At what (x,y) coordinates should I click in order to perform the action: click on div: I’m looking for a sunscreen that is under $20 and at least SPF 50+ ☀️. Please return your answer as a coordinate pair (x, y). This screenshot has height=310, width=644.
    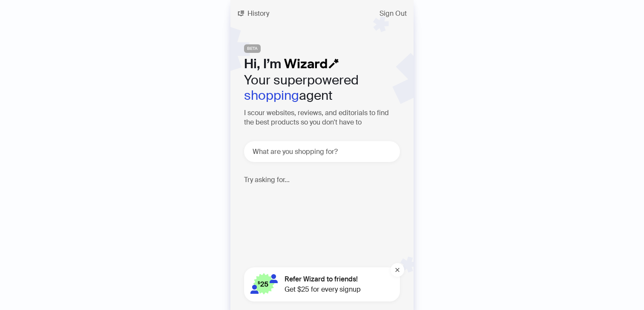
    Looking at the image, I should click on (327, 203).